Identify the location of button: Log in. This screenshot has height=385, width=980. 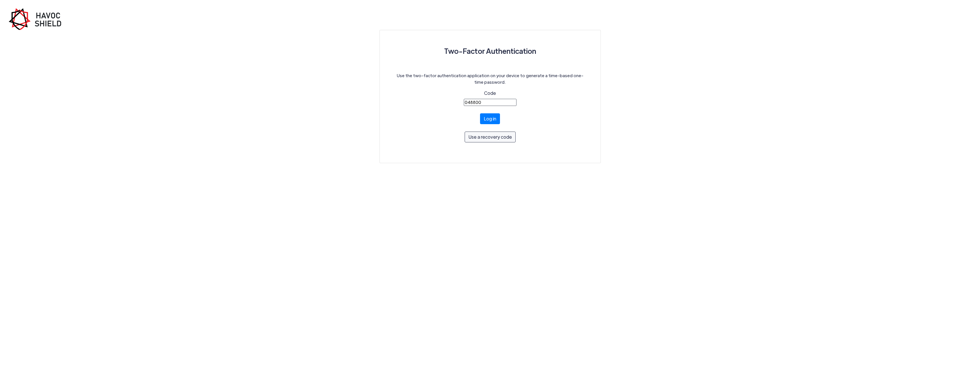
(490, 119).